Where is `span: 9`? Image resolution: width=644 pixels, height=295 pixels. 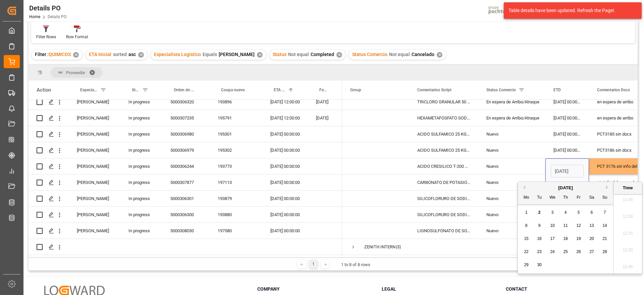
span: 9 is located at coordinates (540, 226).